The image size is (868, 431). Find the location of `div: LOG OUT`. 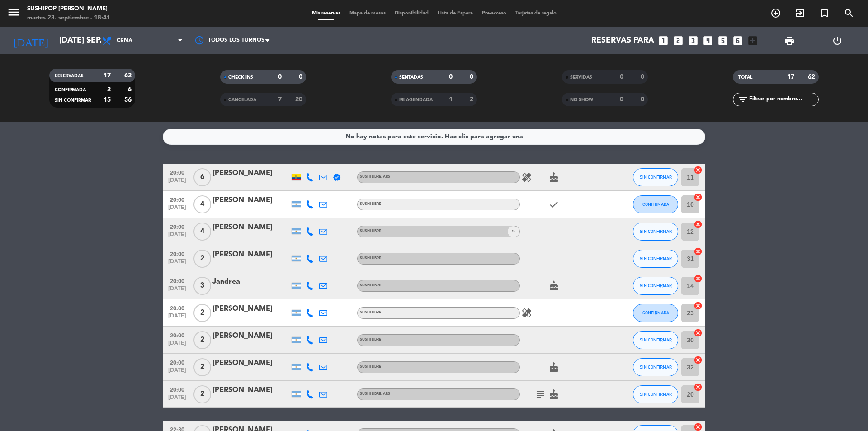

div: LOG OUT is located at coordinates (837, 41).